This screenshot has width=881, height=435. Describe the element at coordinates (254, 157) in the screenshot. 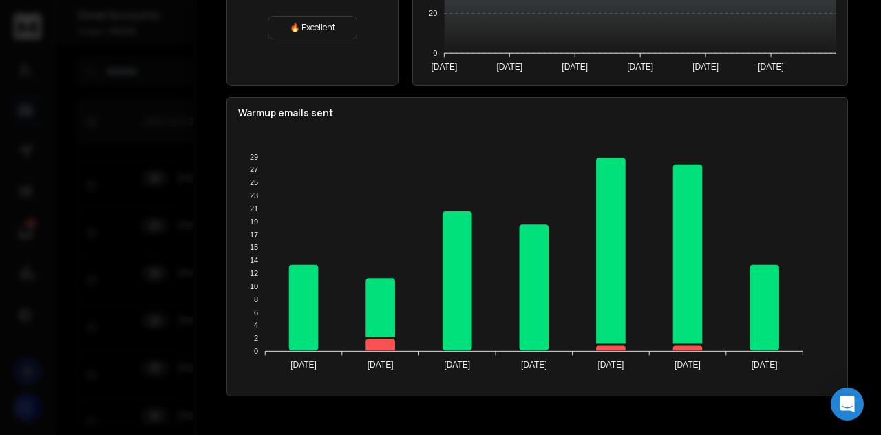

I see `tspan: 29` at that location.